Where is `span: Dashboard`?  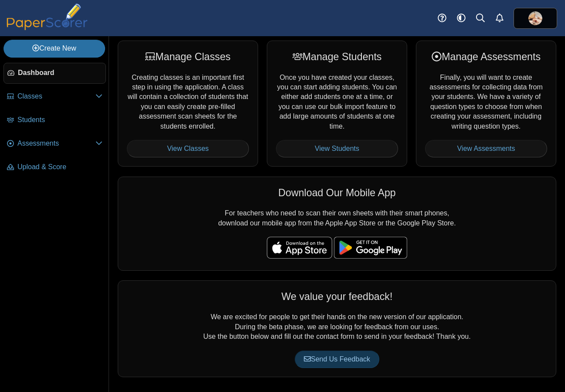
span: Dashboard is located at coordinates (60, 73).